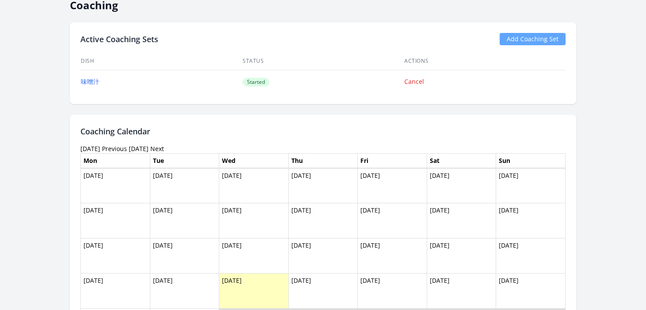 This screenshot has width=646, height=310. I want to click on th: Wed, so click(254, 161).